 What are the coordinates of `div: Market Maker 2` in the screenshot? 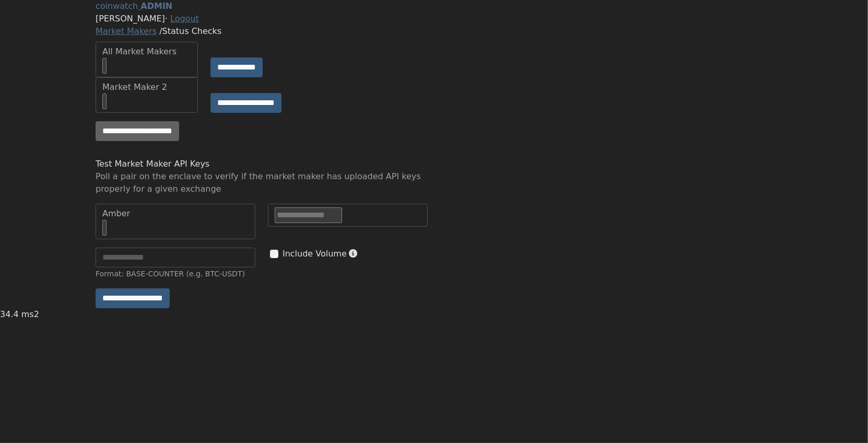 It's located at (147, 87).